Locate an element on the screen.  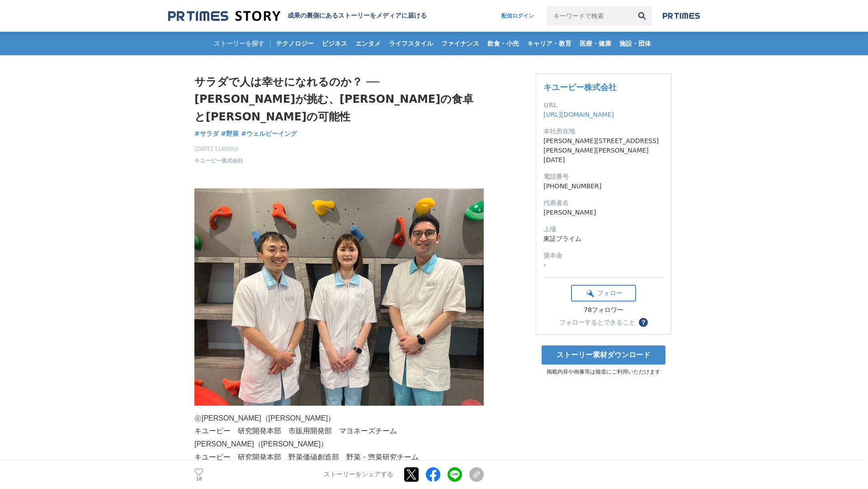
a: ストーリー素材ダウンロード is located at coordinates (604, 355).